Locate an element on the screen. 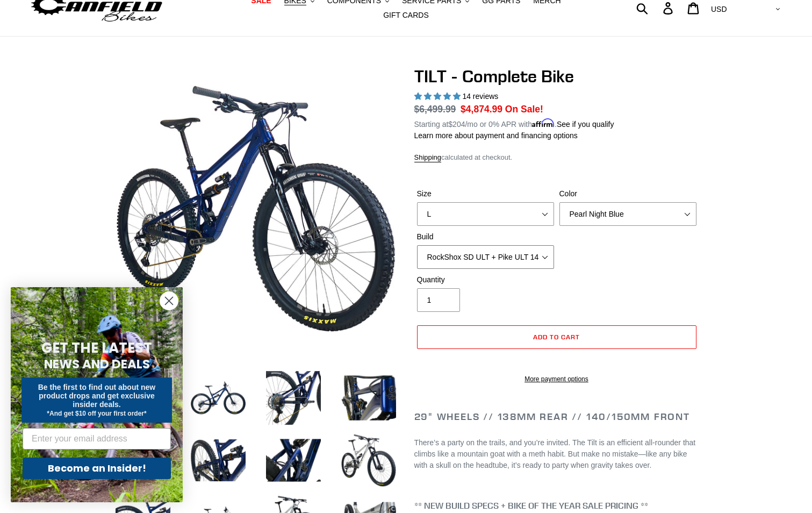 The width and height of the screenshot is (812, 513). label: Size is located at coordinates (485, 193).